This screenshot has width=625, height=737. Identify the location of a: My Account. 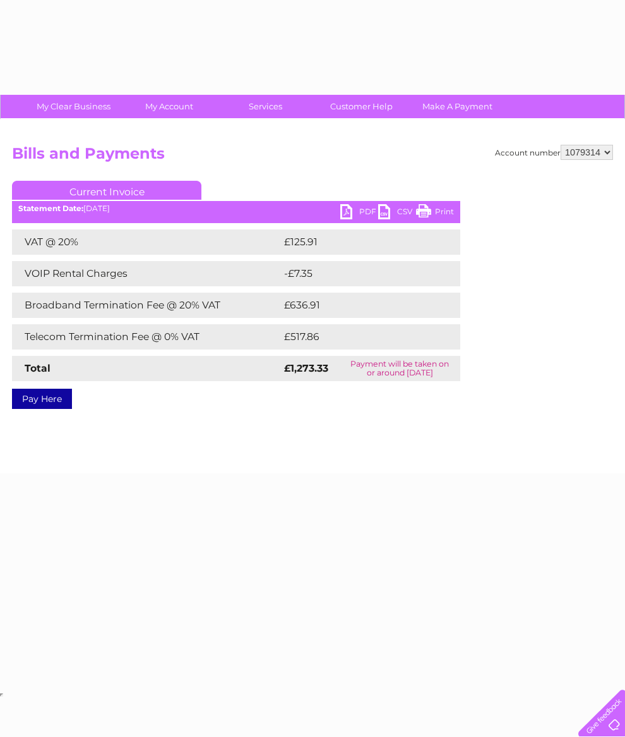
(169, 106).